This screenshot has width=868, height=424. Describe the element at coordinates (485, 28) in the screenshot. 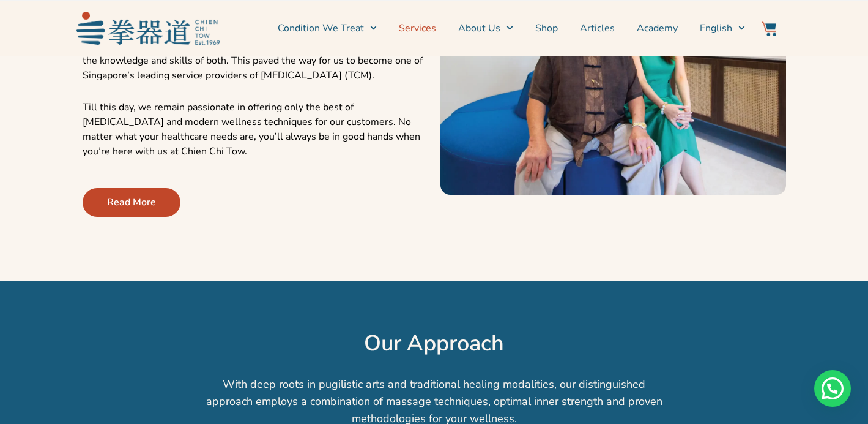

I see `nav: Menu` at that location.